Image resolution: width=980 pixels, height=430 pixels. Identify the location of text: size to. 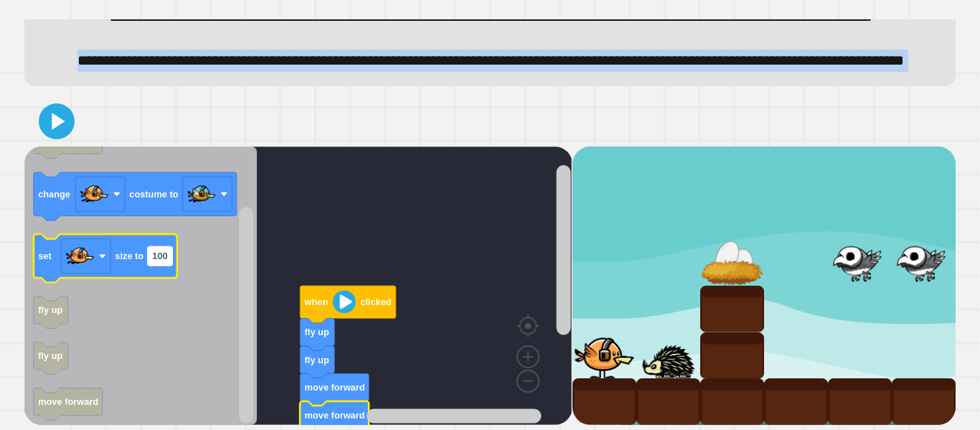
(130, 255).